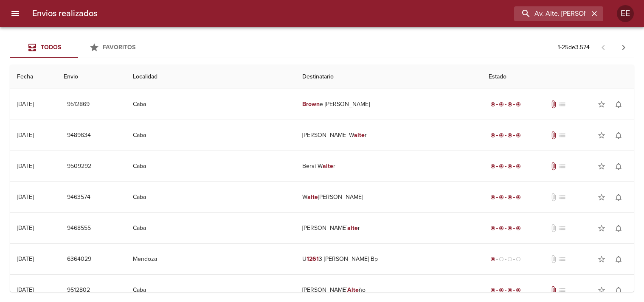  What do you see at coordinates (625, 14) in the screenshot?
I see `div: EE` at bounding box center [625, 14].